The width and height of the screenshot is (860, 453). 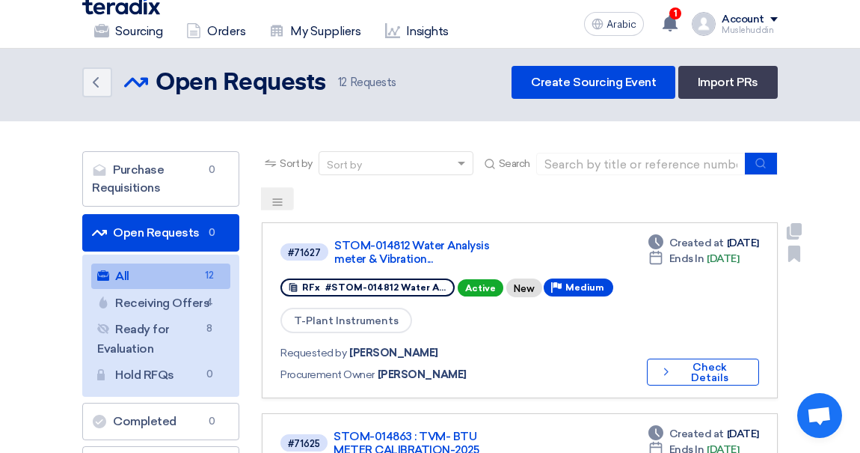 I want to click on font: Requests, so click(x=373, y=82).